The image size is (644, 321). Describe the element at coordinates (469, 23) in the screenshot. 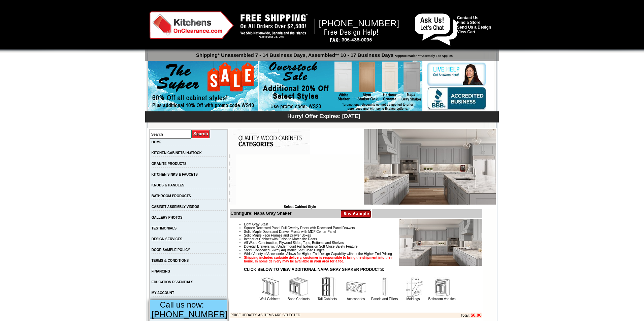

I see `a: Find a Store` at that location.